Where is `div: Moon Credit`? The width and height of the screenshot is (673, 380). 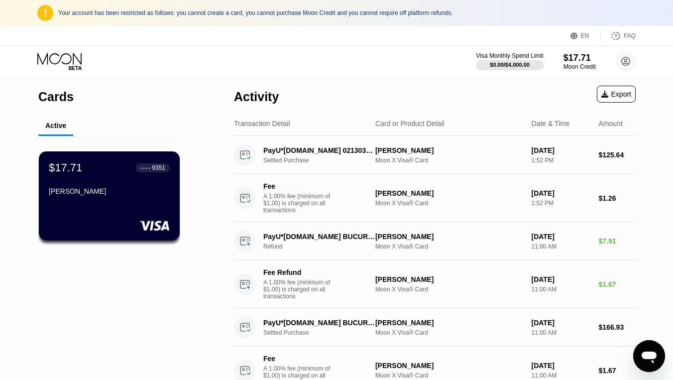 div: Moon Credit is located at coordinates (580, 67).